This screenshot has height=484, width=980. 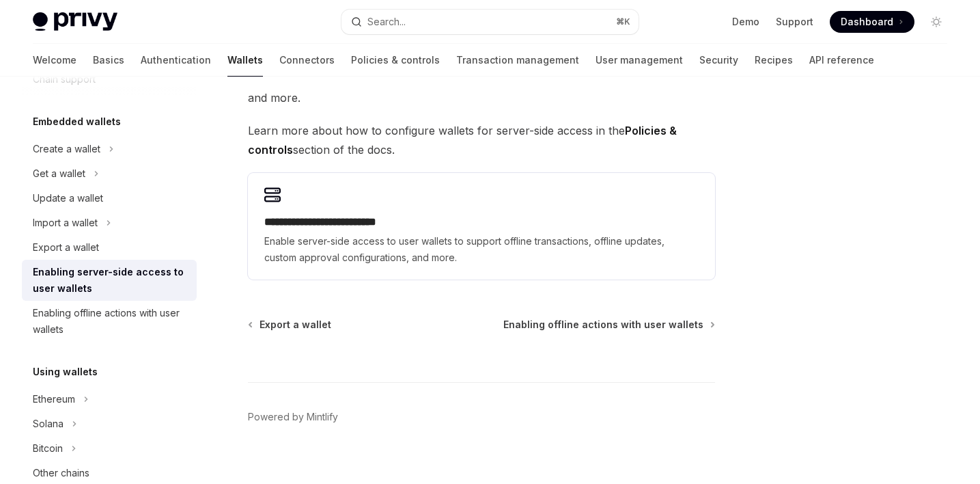 I want to click on span: Dashboard, so click(x=866, y=22).